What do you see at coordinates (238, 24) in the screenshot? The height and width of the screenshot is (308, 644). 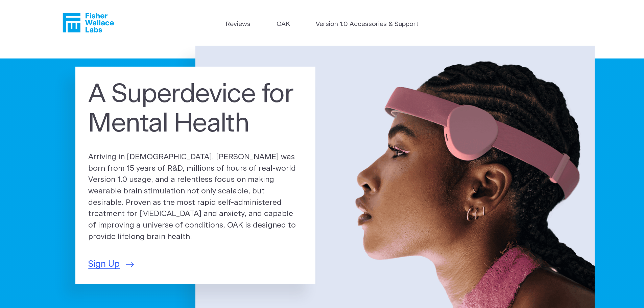 I see `a: Reviews` at bounding box center [238, 24].